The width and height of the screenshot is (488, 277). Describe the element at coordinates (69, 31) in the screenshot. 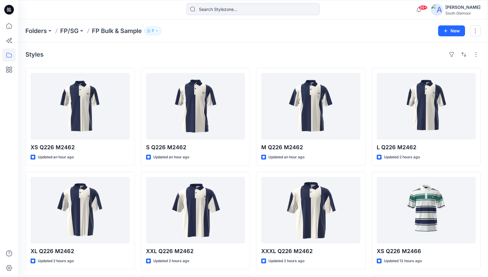

I see `p: FP/SG` at that location.